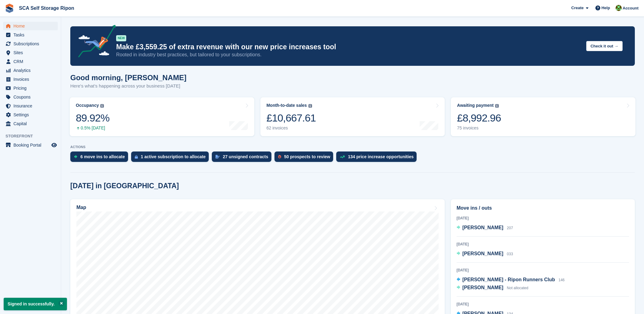 The image size is (644, 314). I want to click on h2: Move ins / outs, so click(543, 207).